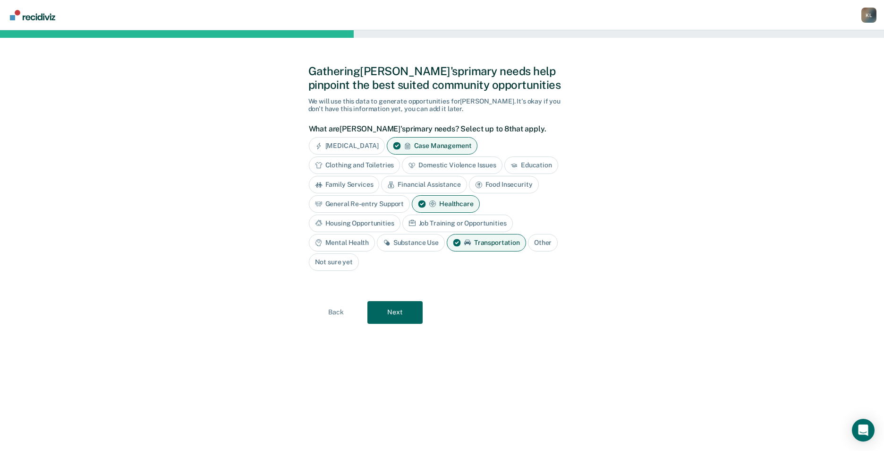  I want to click on img: Recidiviz, so click(33, 15).